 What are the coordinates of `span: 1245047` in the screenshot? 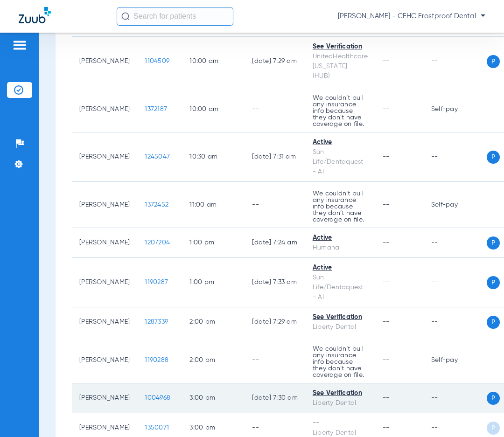 It's located at (158, 157).